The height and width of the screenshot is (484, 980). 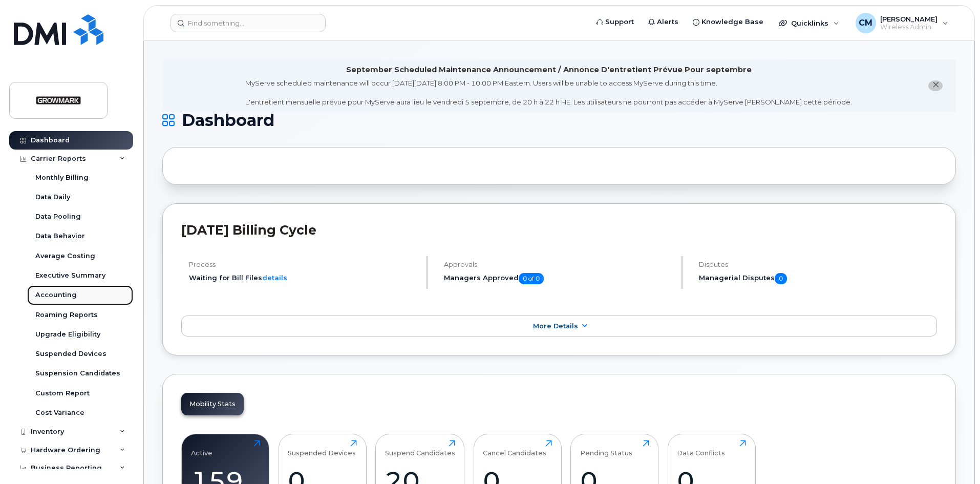 What do you see at coordinates (420, 448) in the screenshot?
I see `div: Suspend Candidates` at bounding box center [420, 448].